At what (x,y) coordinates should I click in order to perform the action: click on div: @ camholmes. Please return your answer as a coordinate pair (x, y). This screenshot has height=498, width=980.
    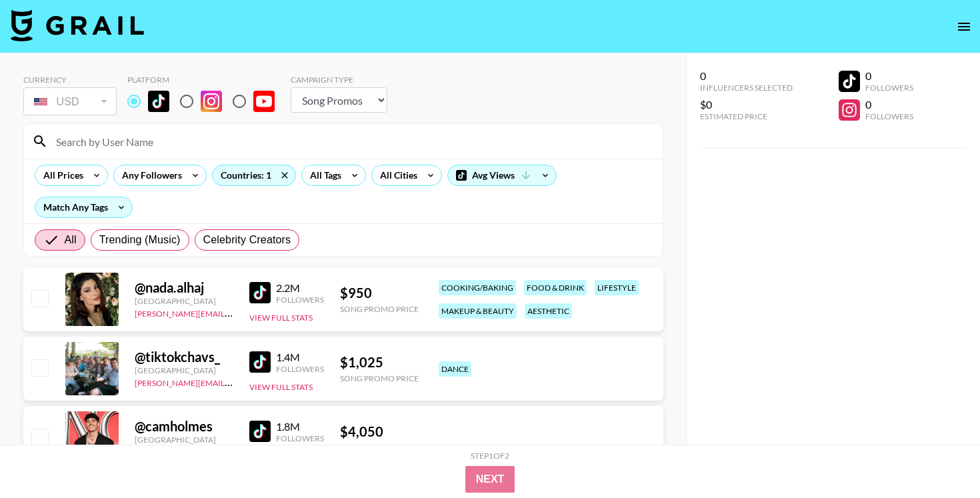
    Looking at the image, I should click on (184, 426).